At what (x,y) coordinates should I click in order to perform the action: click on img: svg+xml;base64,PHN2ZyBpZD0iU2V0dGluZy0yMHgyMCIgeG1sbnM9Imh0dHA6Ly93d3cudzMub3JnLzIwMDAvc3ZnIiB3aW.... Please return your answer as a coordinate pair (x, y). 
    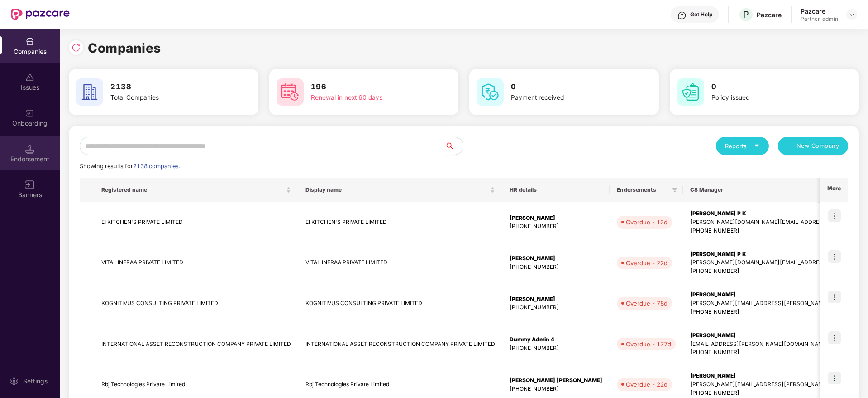
    Looking at the image, I should click on (14, 381).